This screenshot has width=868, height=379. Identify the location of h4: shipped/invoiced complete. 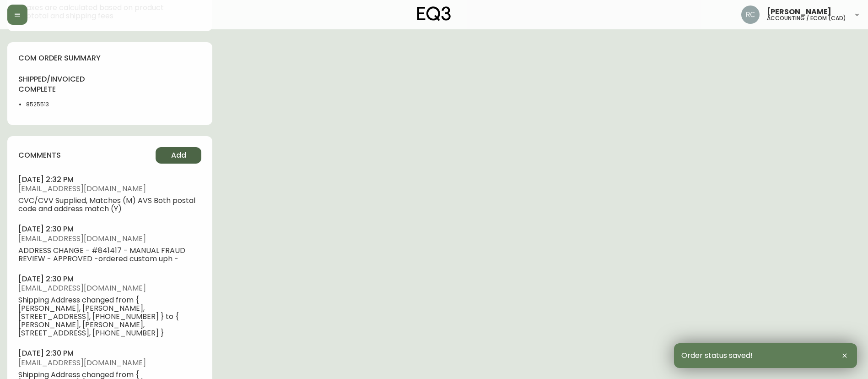
(45, 84).